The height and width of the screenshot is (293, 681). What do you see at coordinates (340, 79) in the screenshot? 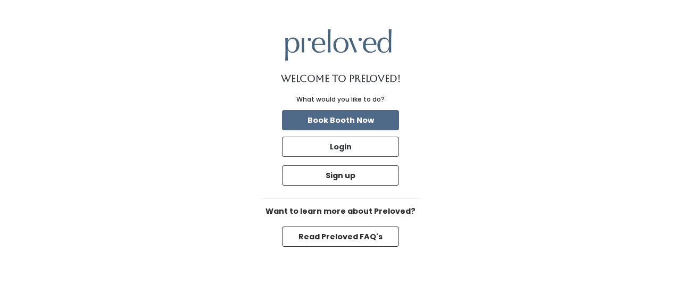
I see `h1: Welcome to Preloved!` at bounding box center [340, 79].